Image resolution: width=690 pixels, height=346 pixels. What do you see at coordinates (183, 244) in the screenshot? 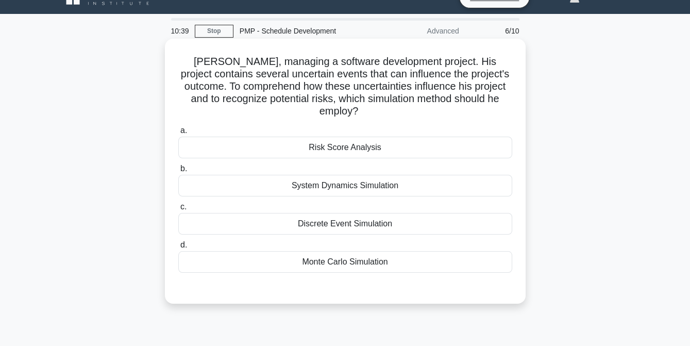
I see `span: d.` at bounding box center [183, 244].